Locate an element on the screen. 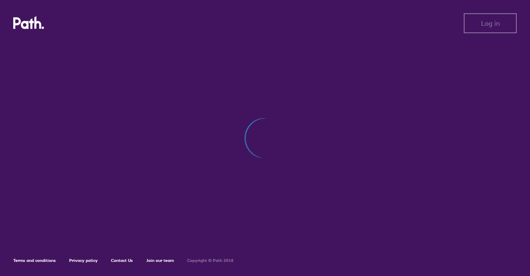 The width and height of the screenshot is (530, 276). span: Log in is located at coordinates (491, 23).